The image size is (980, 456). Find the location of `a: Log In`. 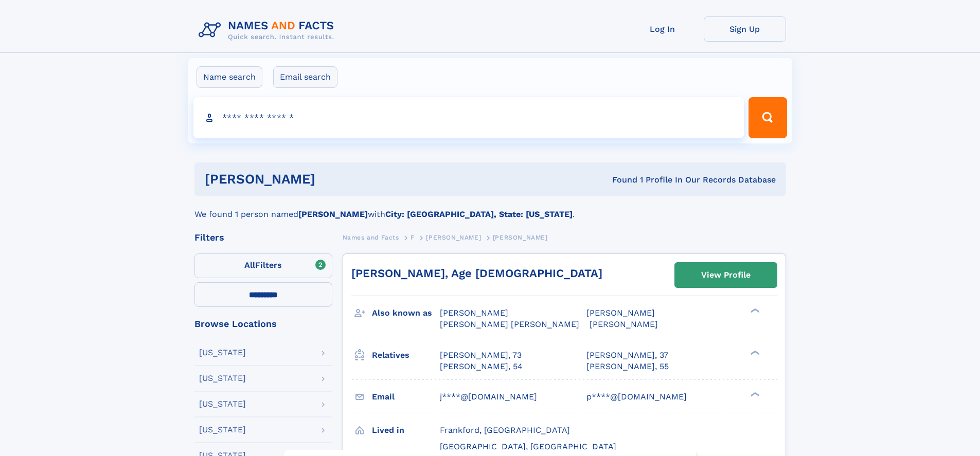

a: Log In is located at coordinates (663, 29).